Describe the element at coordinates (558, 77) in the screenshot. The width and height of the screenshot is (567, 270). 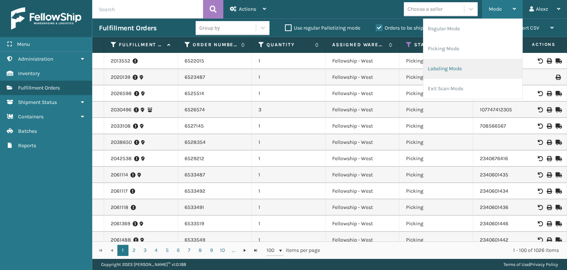
I see `i: Print Label` at that location.